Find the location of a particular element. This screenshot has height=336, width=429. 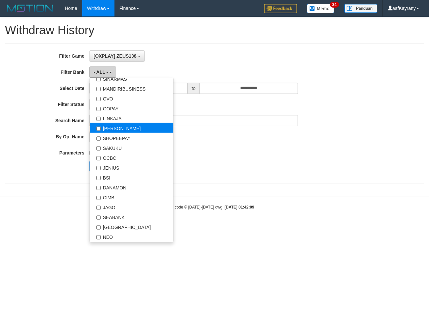

h1: Withdraw History is located at coordinates (215, 30).